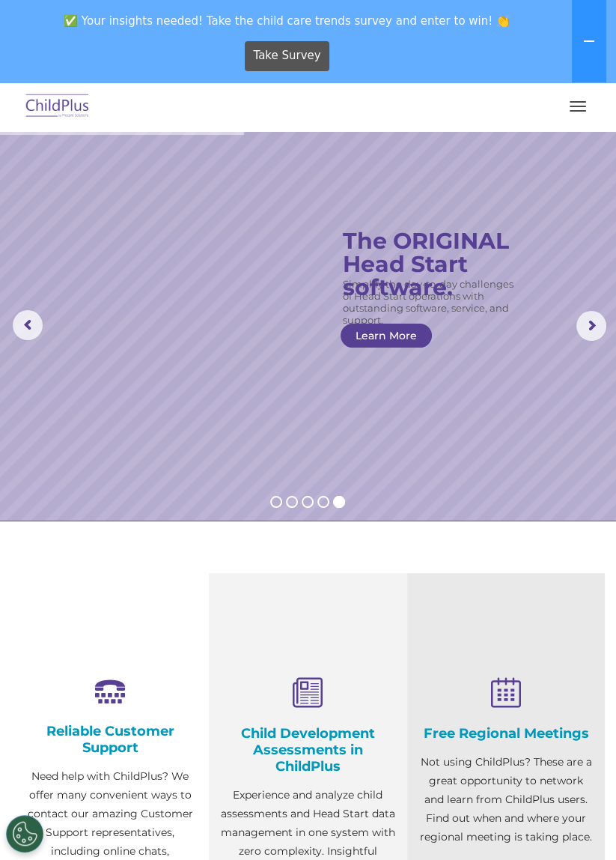 The width and height of the screenshot is (616, 860). Describe the element at coordinates (439, 263) in the screenshot. I see `rs-layer: The ORIGINAL Head Start software.` at that location.